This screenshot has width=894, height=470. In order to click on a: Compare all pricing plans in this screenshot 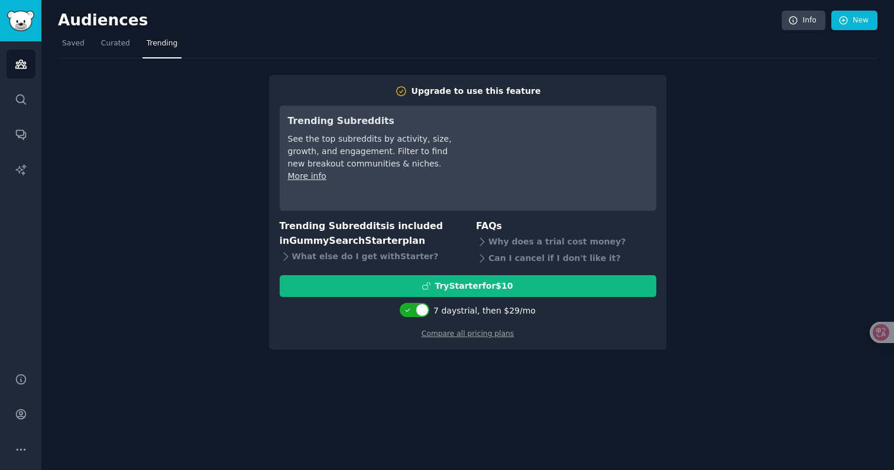, I will do `click(467, 334)`.